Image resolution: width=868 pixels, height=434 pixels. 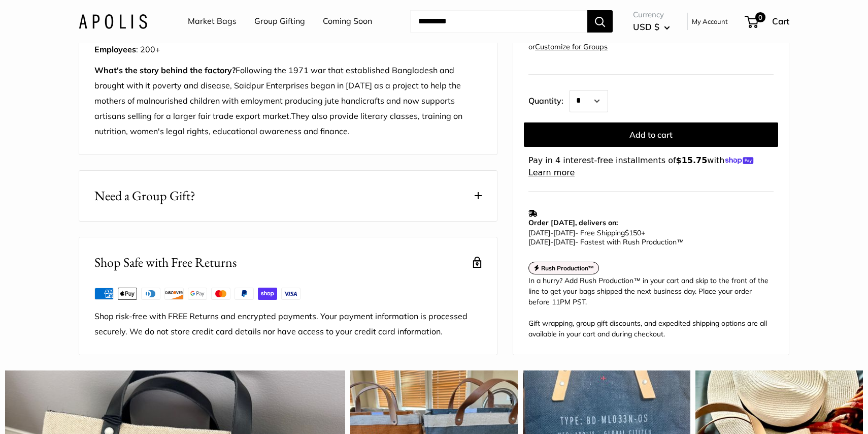 What do you see at coordinates (651, 27) in the screenshot?
I see `button: USD $` at bounding box center [651, 27].